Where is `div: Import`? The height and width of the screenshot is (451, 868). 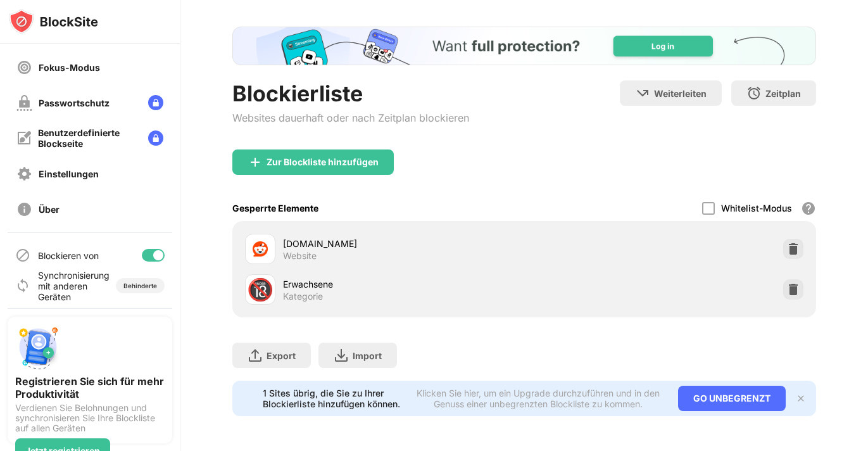
div: Import is located at coordinates (367, 355).